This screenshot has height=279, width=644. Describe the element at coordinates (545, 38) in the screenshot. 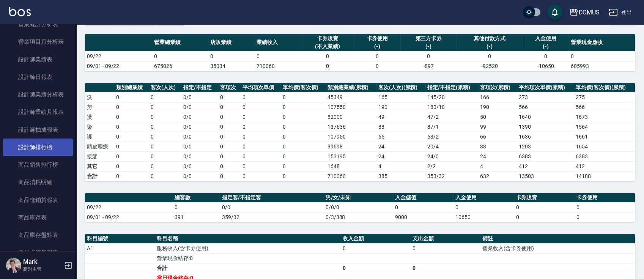

I see `div: 入金使用` at that location.